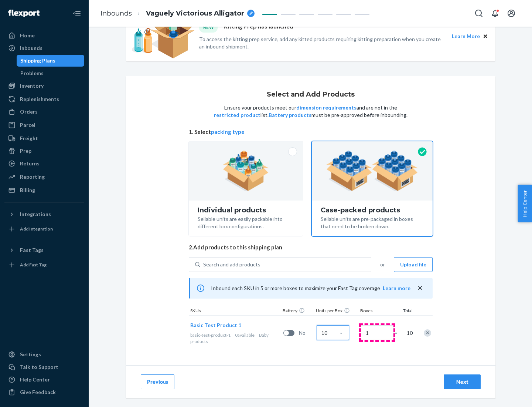 This screenshot has height=407, width=532. I want to click on a: Home, so click(45, 35).